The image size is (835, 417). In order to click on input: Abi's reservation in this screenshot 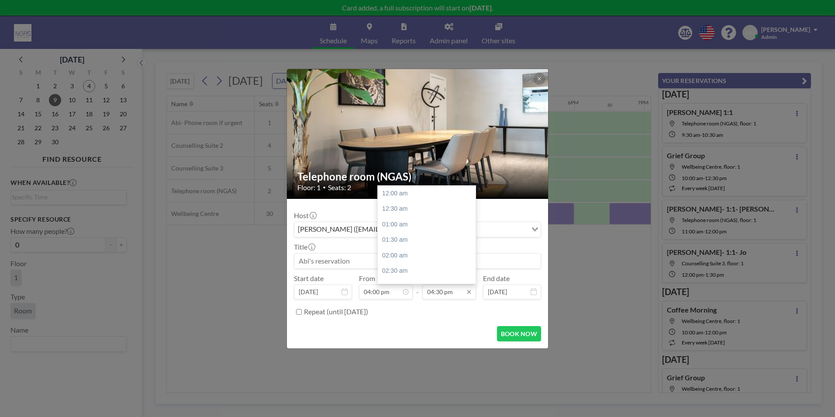, I will do `click(418, 261)`.